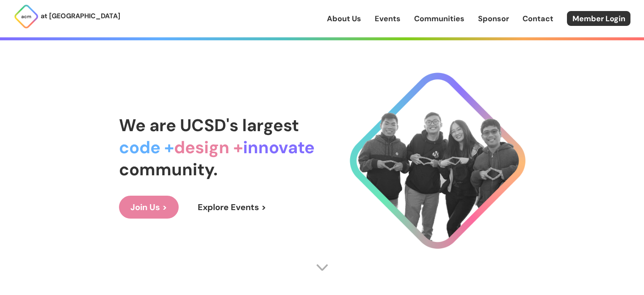 The height and width of the screenshot is (295, 644). Describe the element at coordinates (278, 147) in the screenshot. I see `span: innovate` at that location.